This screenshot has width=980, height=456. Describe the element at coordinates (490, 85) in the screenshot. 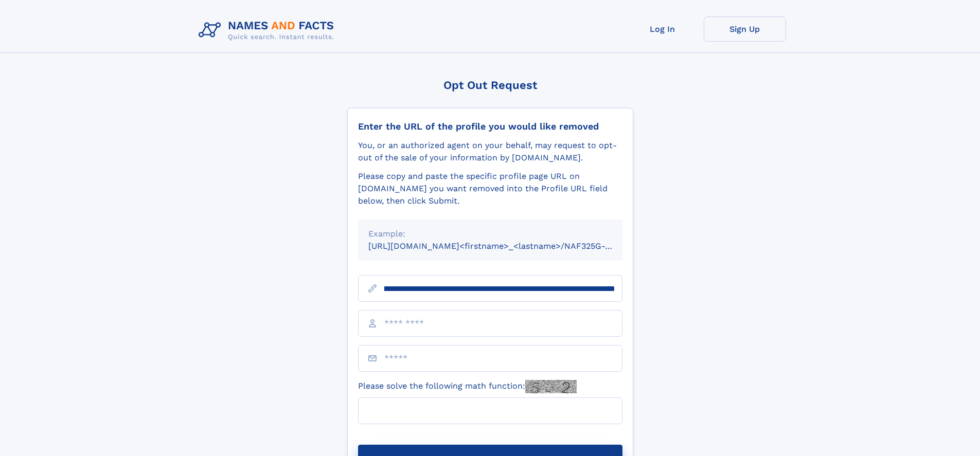

I see `div: Opt Out Request` at that location.